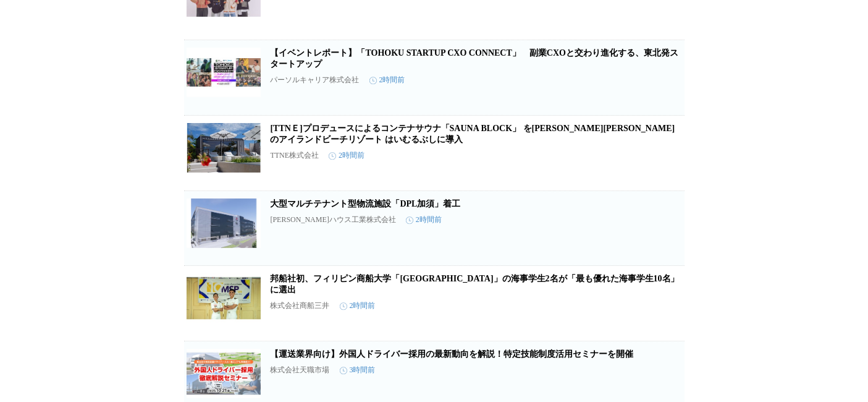 The width and height of the screenshot is (868, 402). Describe the element at coordinates (224, 148) in the screenshot. I see `img: [TTNＥ]プロデュースによるコンテナサウナ「SAUNA BLOCK」 を日本最南端のアイランドビーチリゾート はいむるぶしに導入` at that location.